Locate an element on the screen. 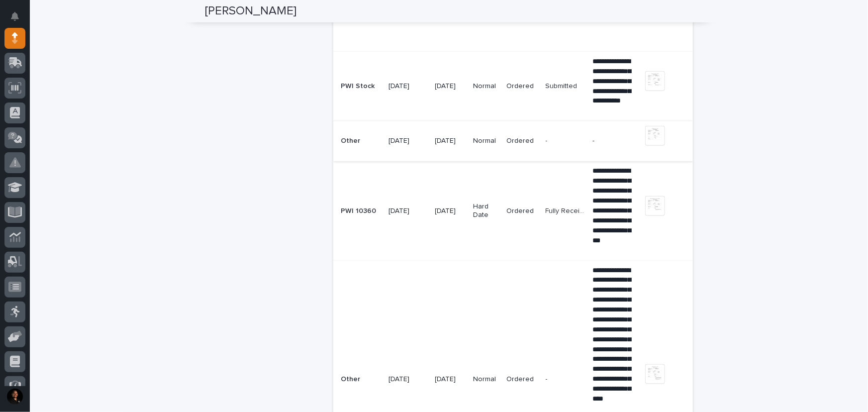  button: users-avatar is located at coordinates (15, 397).